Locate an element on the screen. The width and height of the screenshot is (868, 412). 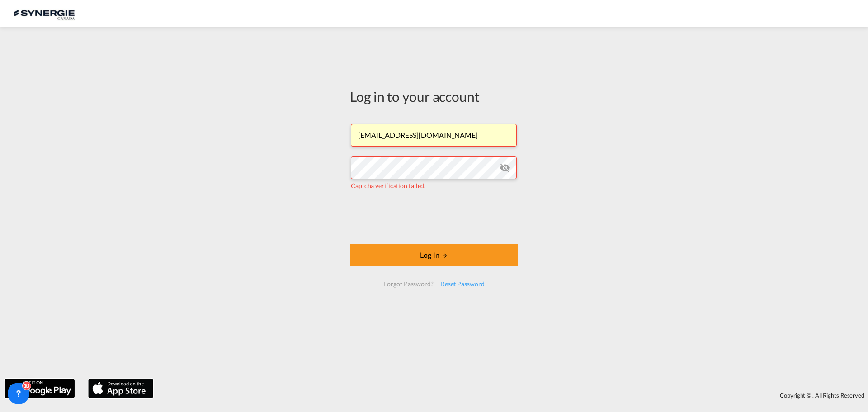
img: 1f56c880d42311ef80fc7dca854c8e59.png is located at coordinates (44, 14).